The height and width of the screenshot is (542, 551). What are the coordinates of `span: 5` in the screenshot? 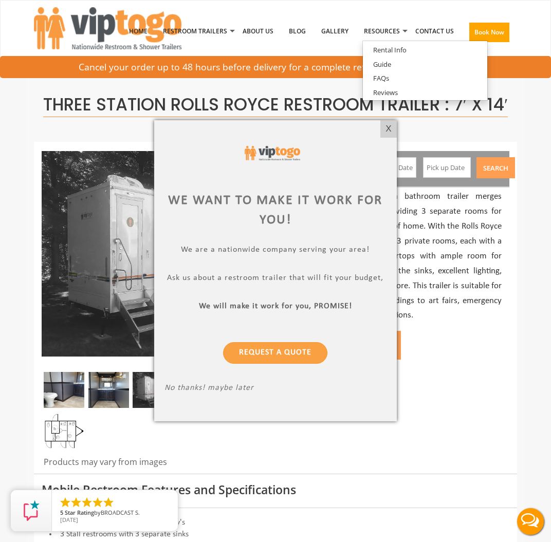 It's located at (62, 513).